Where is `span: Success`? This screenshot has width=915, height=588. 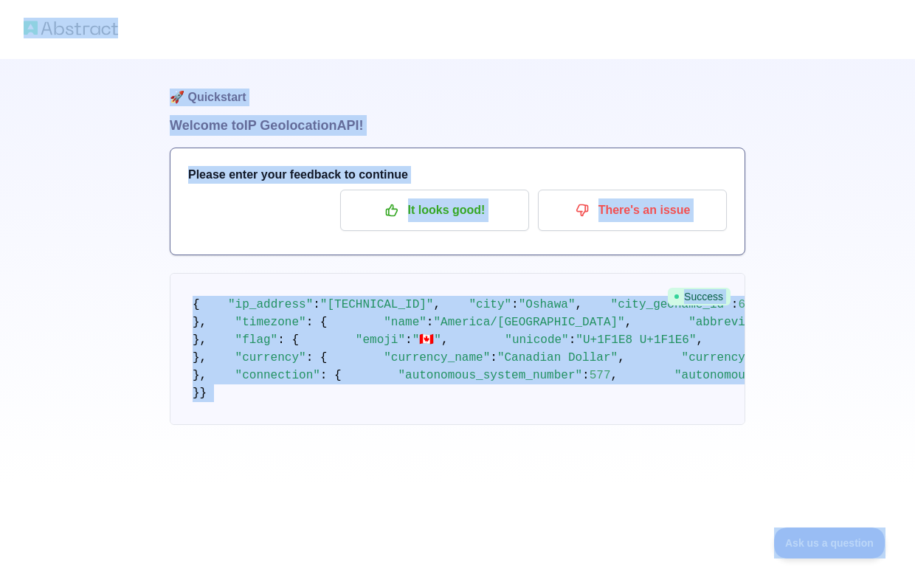
span: Success is located at coordinates (699, 296).